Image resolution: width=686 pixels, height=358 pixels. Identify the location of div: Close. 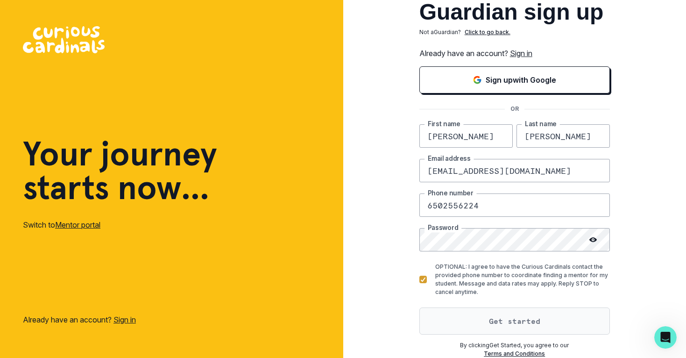
(172, 12).